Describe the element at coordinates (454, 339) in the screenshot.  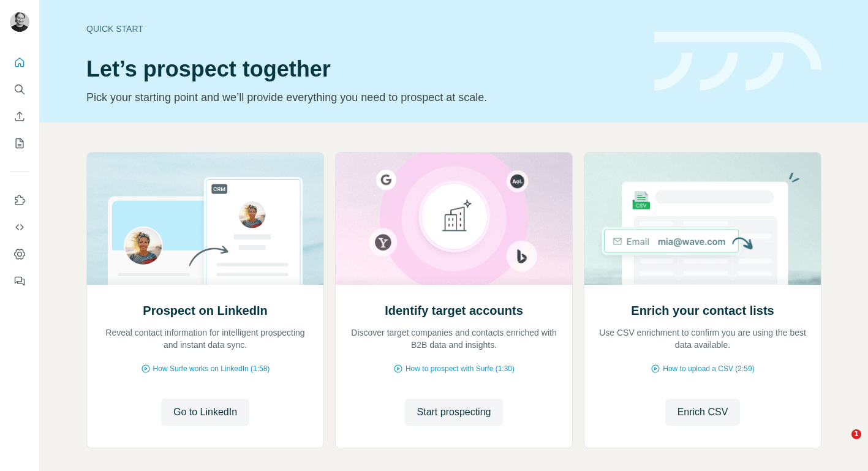
I see `p: Discover target companies and contacts enriched with B2B data and insights.` at that location.